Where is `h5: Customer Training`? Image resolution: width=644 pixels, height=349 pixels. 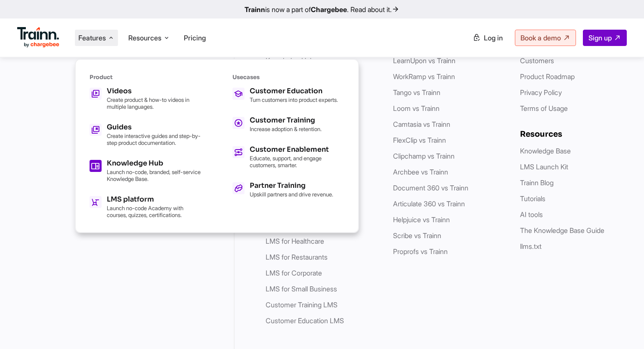 h5: Customer Training is located at coordinates (286, 120).